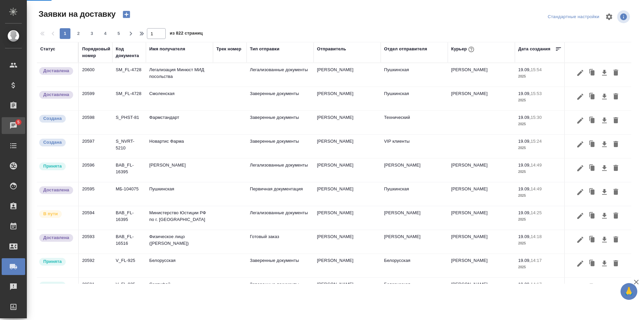 This screenshot has width=644, height=320. Describe the element at coordinates (106, 34) in the screenshot. I see `span: 4` at that location.